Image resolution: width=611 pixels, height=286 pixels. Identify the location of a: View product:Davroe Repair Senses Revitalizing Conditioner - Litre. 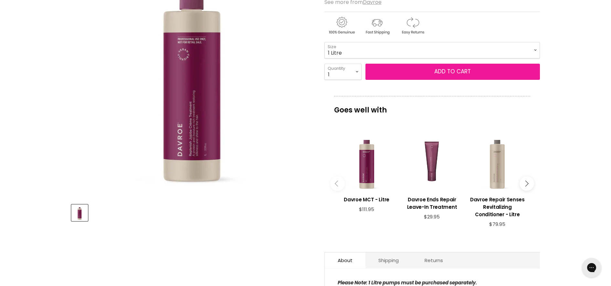
(497, 206).